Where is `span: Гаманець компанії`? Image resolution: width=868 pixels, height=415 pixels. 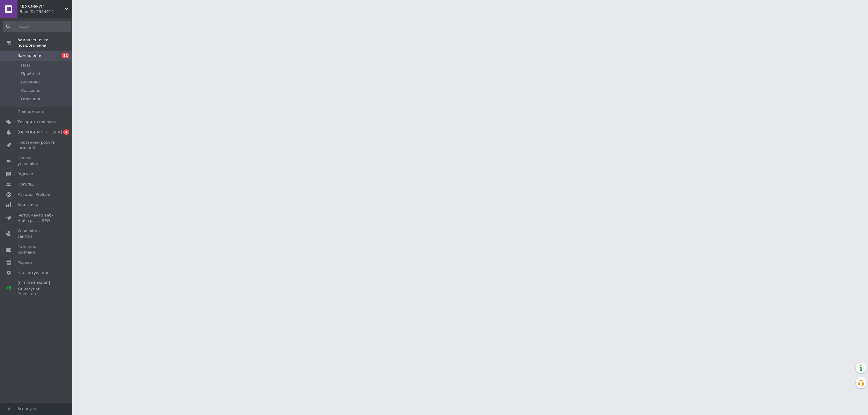 span: Гаманець компанії is located at coordinates (37, 250).